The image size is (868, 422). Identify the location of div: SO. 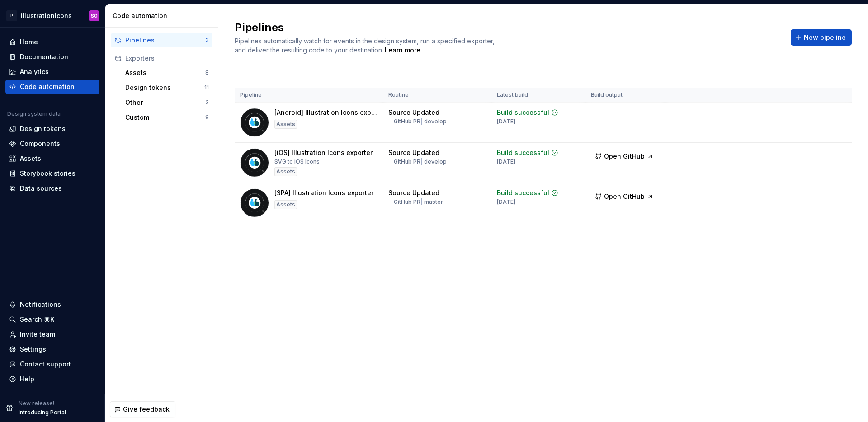
(94, 16).